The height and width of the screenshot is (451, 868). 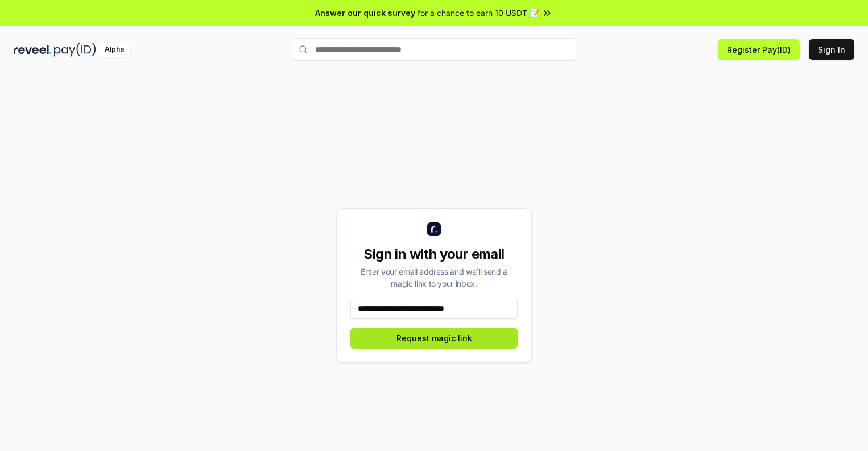 What do you see at coordinates (365, 13) in the screenshot?
I see `span: Answer our quick survey` at bounding box center [365, 13].